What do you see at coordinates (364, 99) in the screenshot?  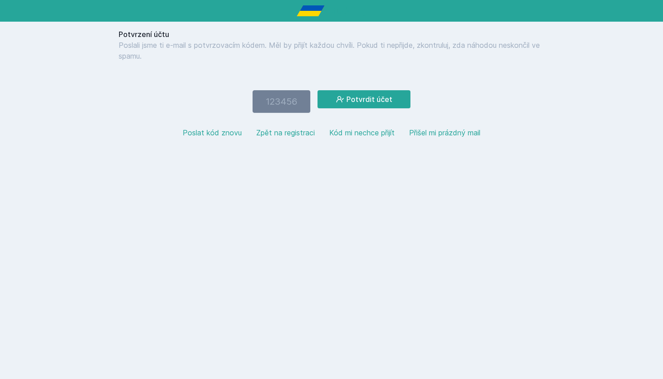 I see `button: Potvrdit účet` at bounding box center [364, 99].